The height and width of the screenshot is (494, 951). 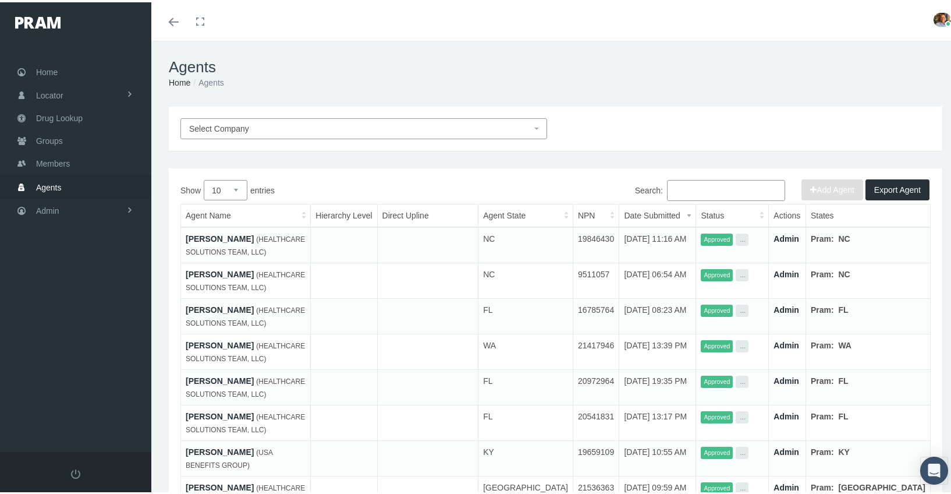 What do you see at coordinates (596, 456) in the screenshot?
I see `td: 19659109` at bounding box center [596, 456].